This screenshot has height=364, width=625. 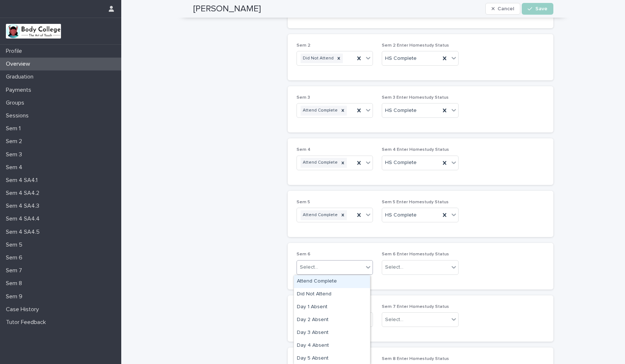 What do you see at coordinates (24, 232) in the screenshot?
I see `p: Sem 4 SA4.5` at bounding box center [24, 232].